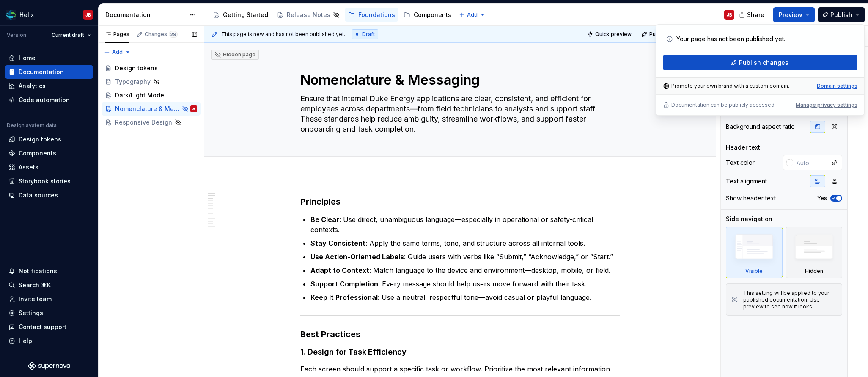  Describe the element at coordinates (459, 80) in the screenshot. I see `textarea: Nomenclature & Messaging` at that location.